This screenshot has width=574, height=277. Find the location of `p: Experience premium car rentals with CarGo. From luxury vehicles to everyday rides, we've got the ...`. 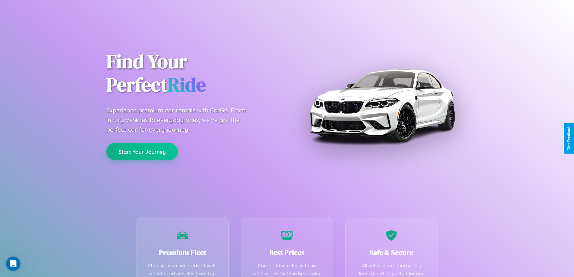

p: Experience premium car rentals with CarGo. From luxury vehicles to everyday rides, we've got the ... is located at coordinates (182, 120).